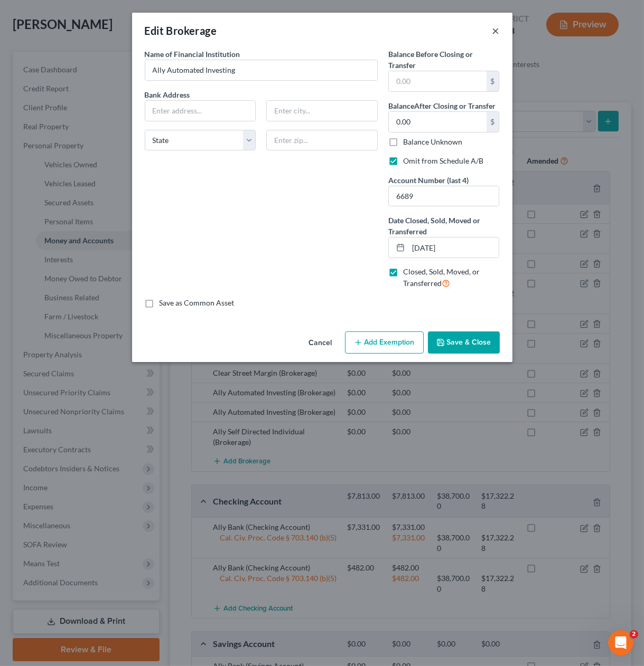 The height and width of the screenshot is (666, 644). What do you see at coordinates (455, 106) in the screenshot?
I see `span: After Closing or Transfer` at bounding box center [455, 106].